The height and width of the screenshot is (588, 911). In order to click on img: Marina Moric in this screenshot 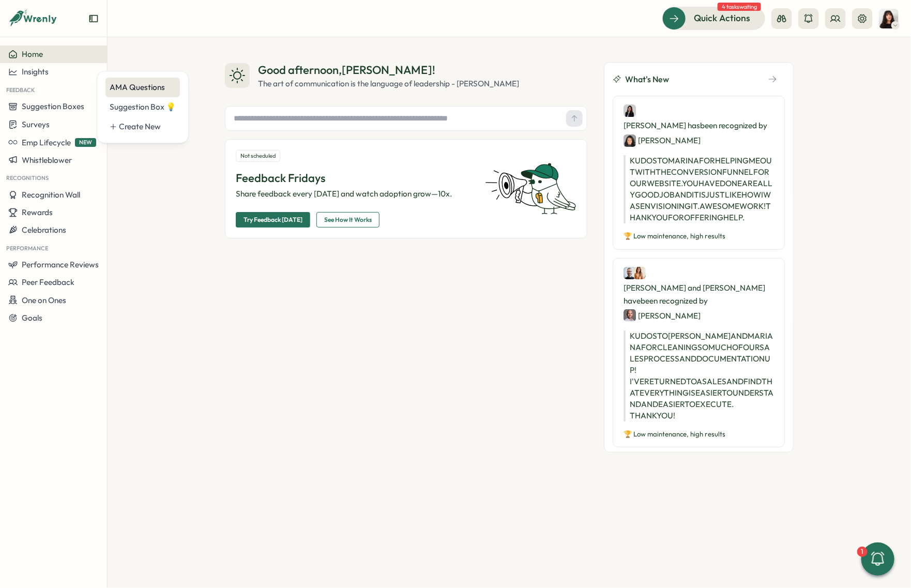, I will do `click(630, 111)`.